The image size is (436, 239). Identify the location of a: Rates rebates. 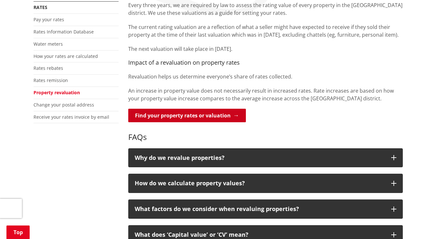
(48, 68).